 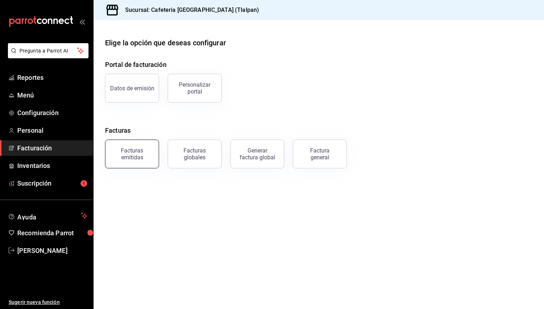 What do you see at coordinates (48, 51) in the screenshot?
I see `button: Pregunta a Parrot AI` at bounding box center [48, 51].